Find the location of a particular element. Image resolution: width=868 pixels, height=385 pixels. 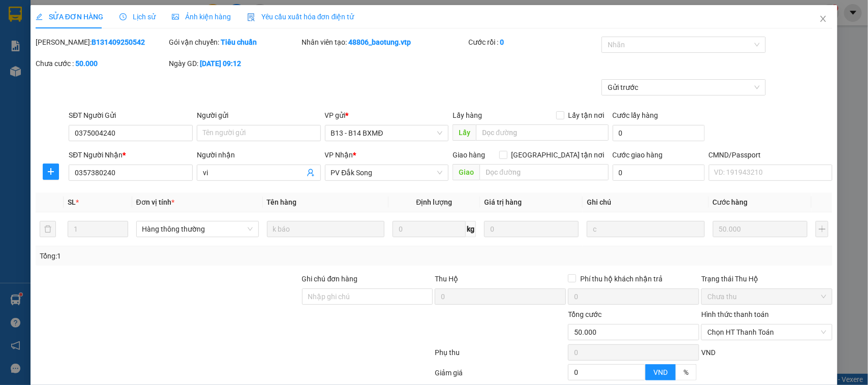

span: B13 - B14 BXMĐ is located at coordinates (387, 133).